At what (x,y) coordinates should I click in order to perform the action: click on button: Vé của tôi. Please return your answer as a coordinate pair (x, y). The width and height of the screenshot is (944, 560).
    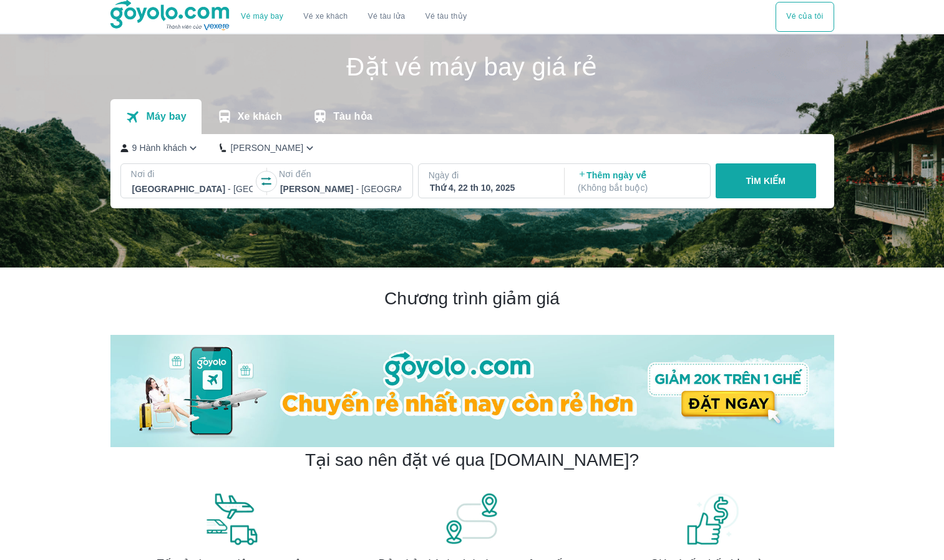
    Looking at the image, I should click on (804, 17).